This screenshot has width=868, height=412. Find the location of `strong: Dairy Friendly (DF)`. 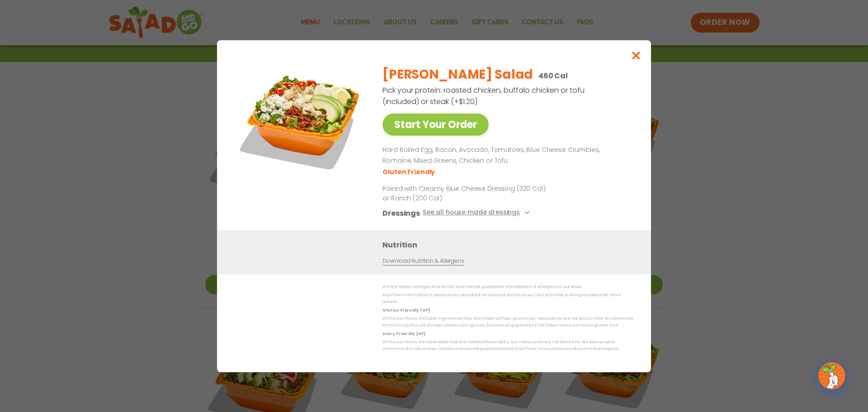

strong: Dairy Friendly (DF) is located at coordinates (404, 333).